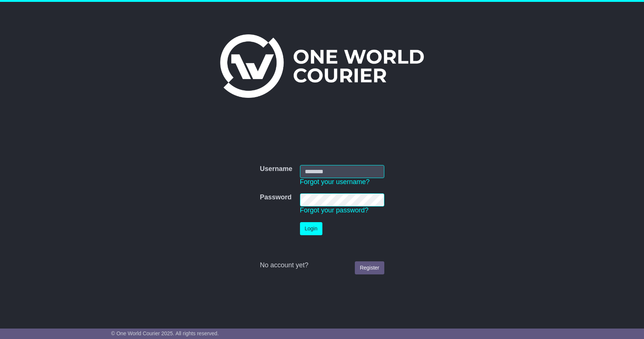 The height and width of the screenshot is (339, 644). I want to click on div: No account yet?, so click(322, 265).